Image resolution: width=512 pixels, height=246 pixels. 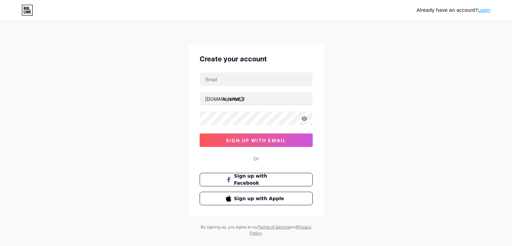 I want to click on span: Sign up with Facebook, so click(x=260, y=180).